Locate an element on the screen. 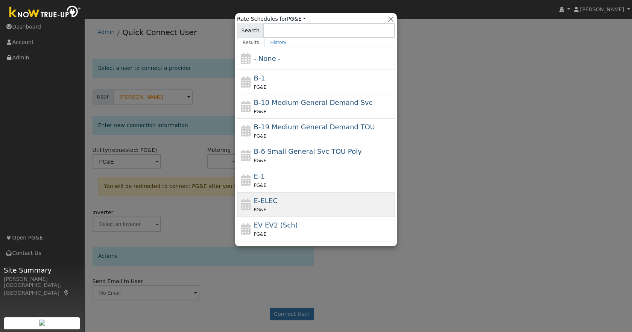  img: Know True-Up is located at coordinates (45, 12).